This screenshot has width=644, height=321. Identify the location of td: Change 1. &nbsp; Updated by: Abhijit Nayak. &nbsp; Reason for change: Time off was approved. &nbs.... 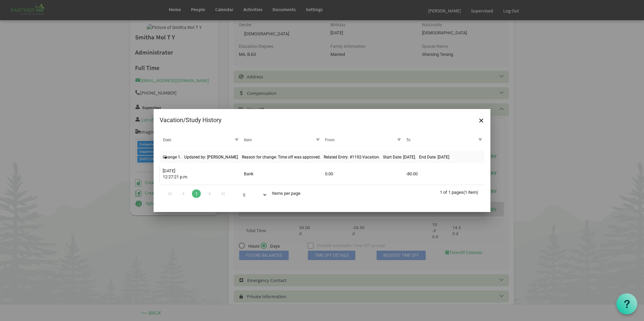
(322, 157).